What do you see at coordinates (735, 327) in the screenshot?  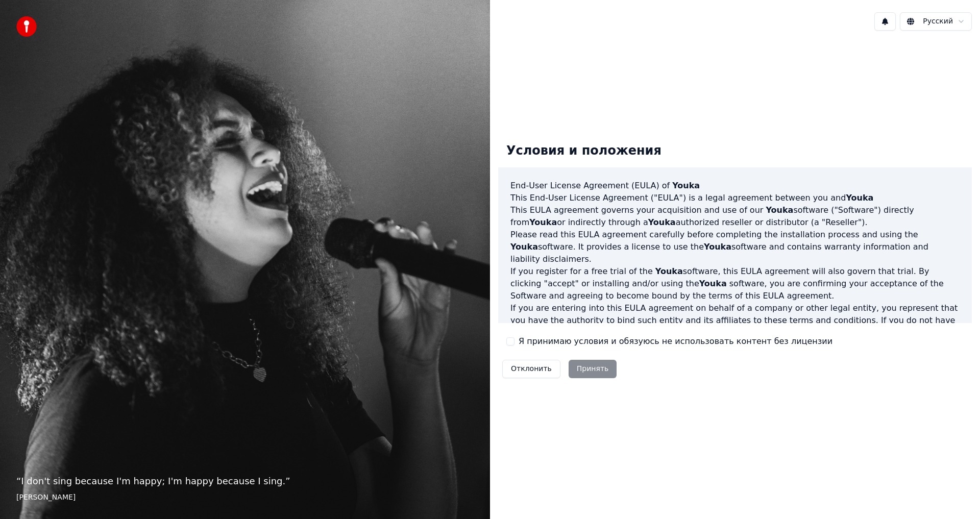 I see `p: If you are entering into this EULA agreement on behalf of a company or other legal entity, you re...` at bounding box center [735, 327].